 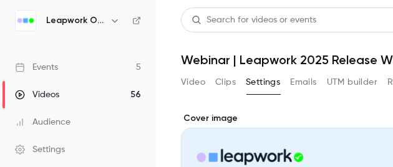 What do you see at coordinates (254, 20) in the screenshot?
I see `div: Search for videos or events` at bounding box center [254, 20].